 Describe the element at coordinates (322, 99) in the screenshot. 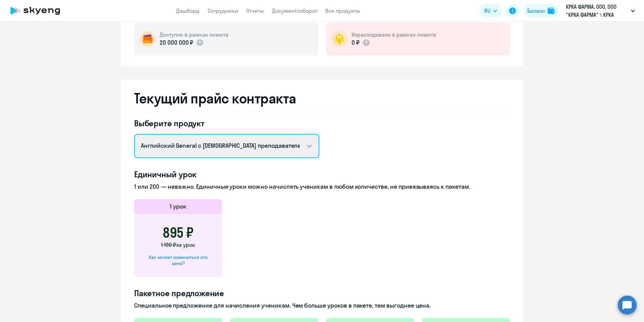

I see `h2: Текущий прайс контракта` at that location.